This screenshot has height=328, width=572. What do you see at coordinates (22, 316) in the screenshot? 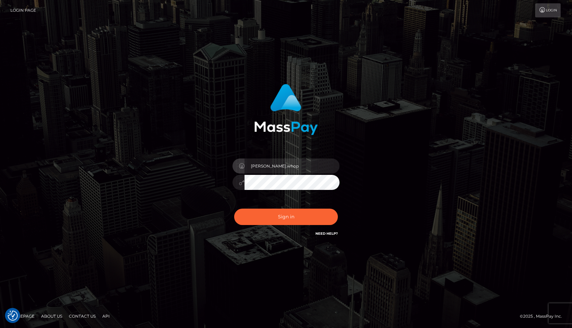
I see `a: Homepage` at bounding box center [22, 316].